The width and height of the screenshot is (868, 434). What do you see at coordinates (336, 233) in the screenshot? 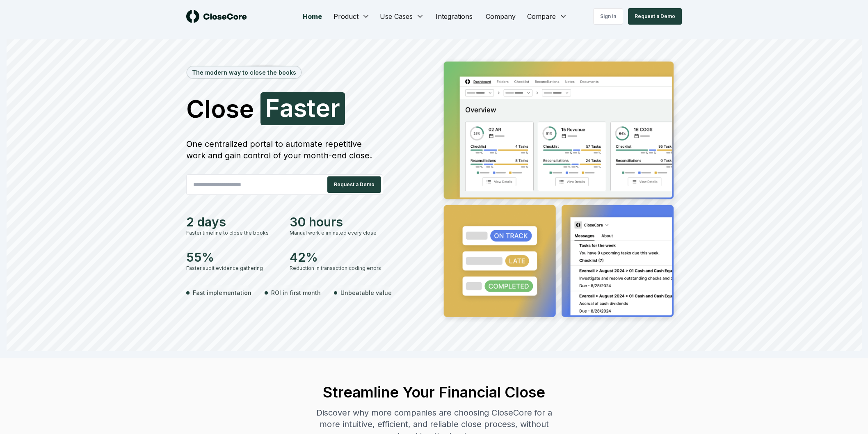
I see `div: Manual work eliminated every close` at bounding box center [336, 233].